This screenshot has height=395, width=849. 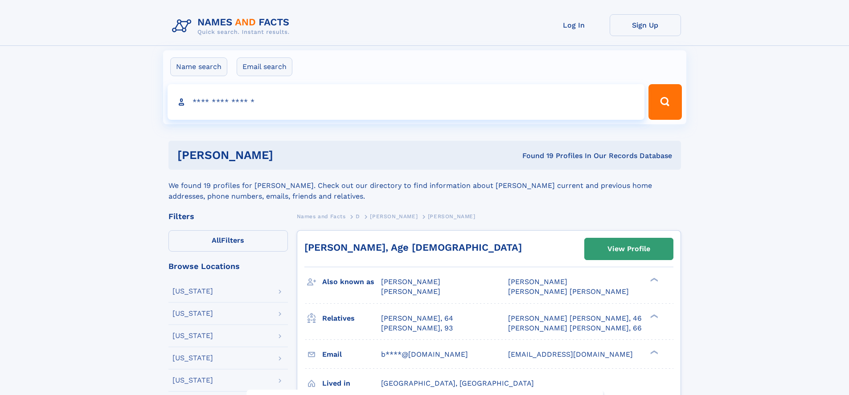 What do you see at coordinates (351, 355) in the screenshot?
I see `h3: Email` at bounding box center [351, 355].